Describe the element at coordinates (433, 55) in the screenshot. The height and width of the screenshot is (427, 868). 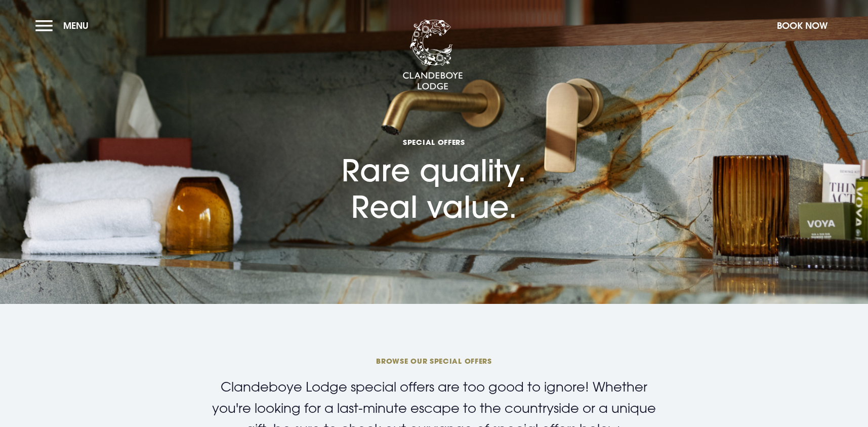
I see `img: Clandeboye Lodge` at that location.